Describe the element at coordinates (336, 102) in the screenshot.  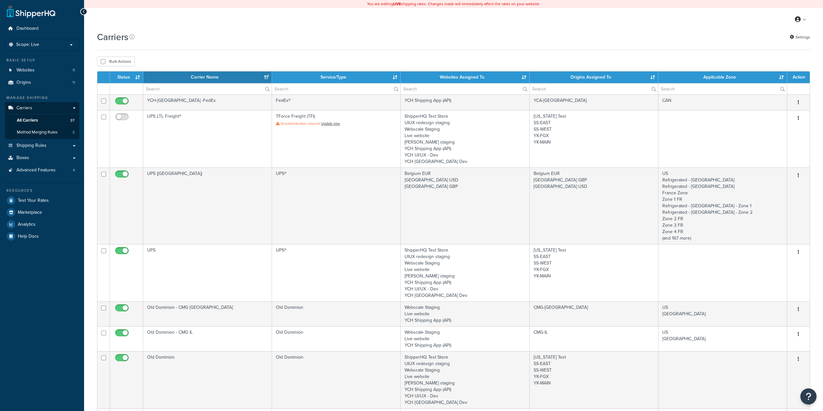
I see `td: FedEx®` at that location.